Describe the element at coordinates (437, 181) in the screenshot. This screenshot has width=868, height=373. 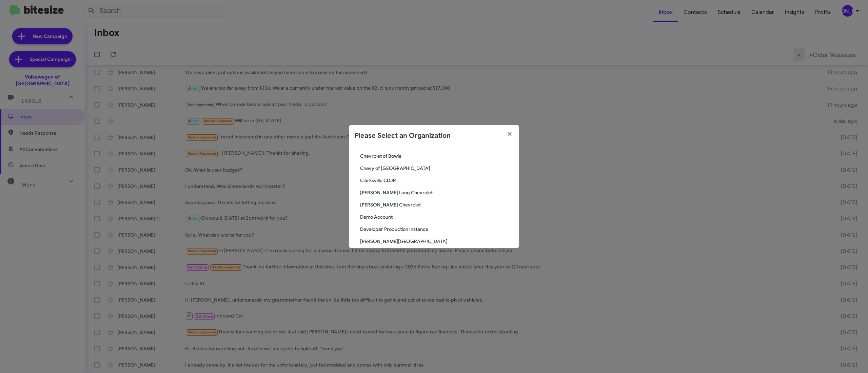
I see `span: Clarksville CDJR` at that location.